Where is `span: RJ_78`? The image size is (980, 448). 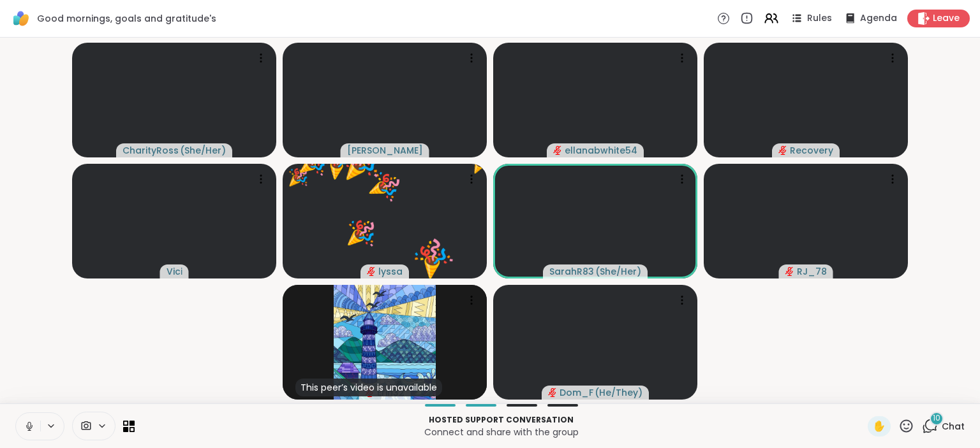
span: RJ_78 is located at coordinates (811, 272).